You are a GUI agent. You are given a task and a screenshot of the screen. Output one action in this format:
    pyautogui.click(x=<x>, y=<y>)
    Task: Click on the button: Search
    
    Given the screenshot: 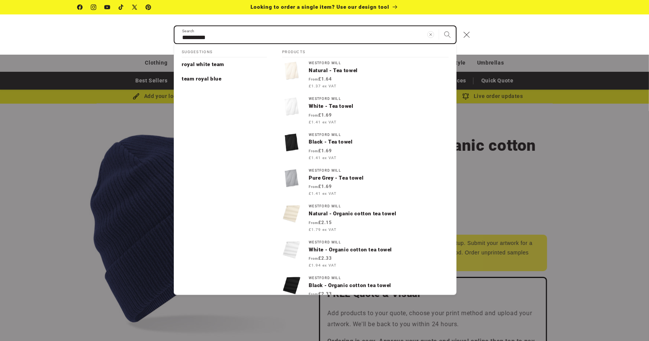 What is the action you would take?
    pyautogui.click(x=447, y=35)
    